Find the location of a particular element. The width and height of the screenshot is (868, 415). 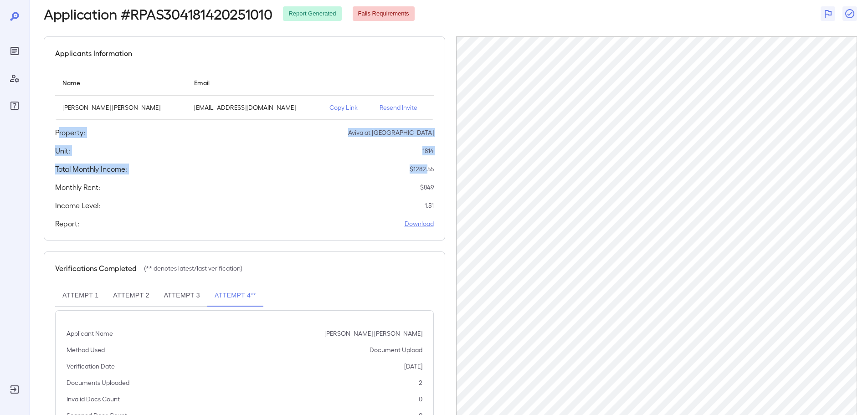

p: 0 is located at coordinates (420, 399).